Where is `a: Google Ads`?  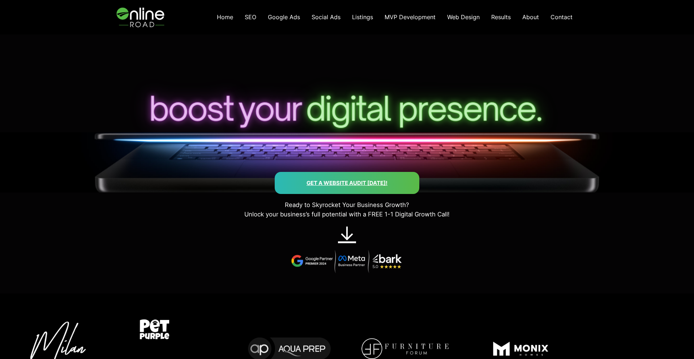
a: Google Ads is located at coordinates (284, 17).